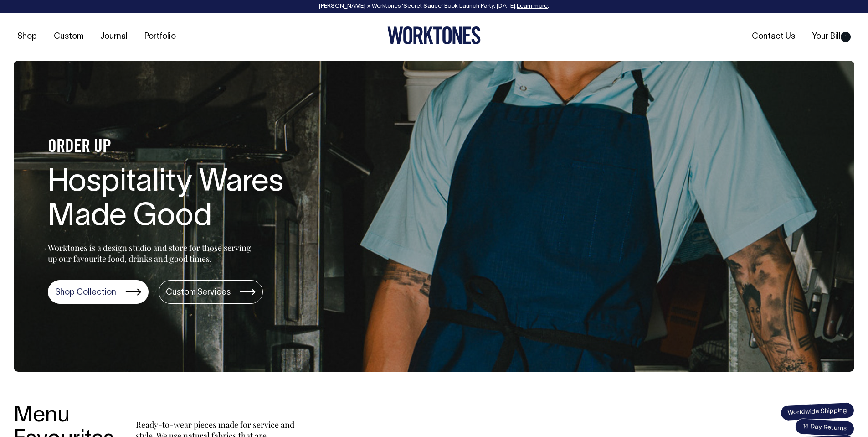 The image size is (868, 437). Describe the element at coordinates (211, 292) in the screenshot. I see `a: Custom Services` at that location.